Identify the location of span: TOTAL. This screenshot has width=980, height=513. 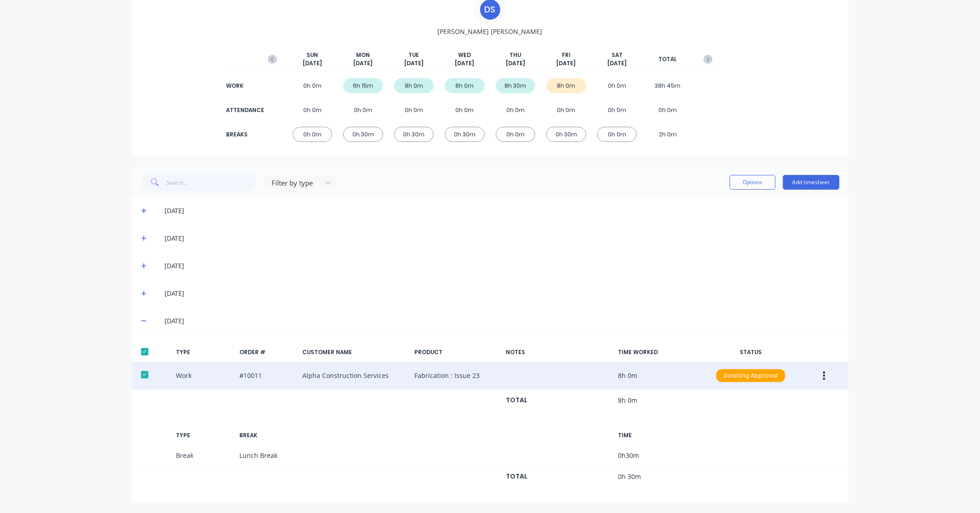
(668, 59).